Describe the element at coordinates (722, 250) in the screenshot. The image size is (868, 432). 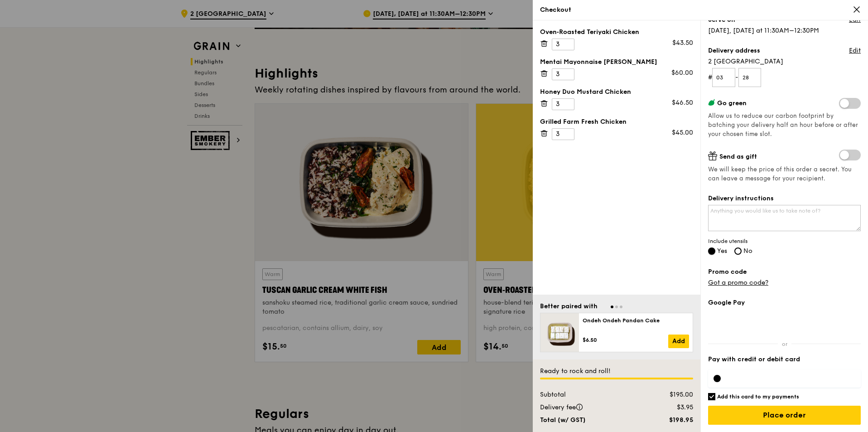
I see `span: Yes` at that location.